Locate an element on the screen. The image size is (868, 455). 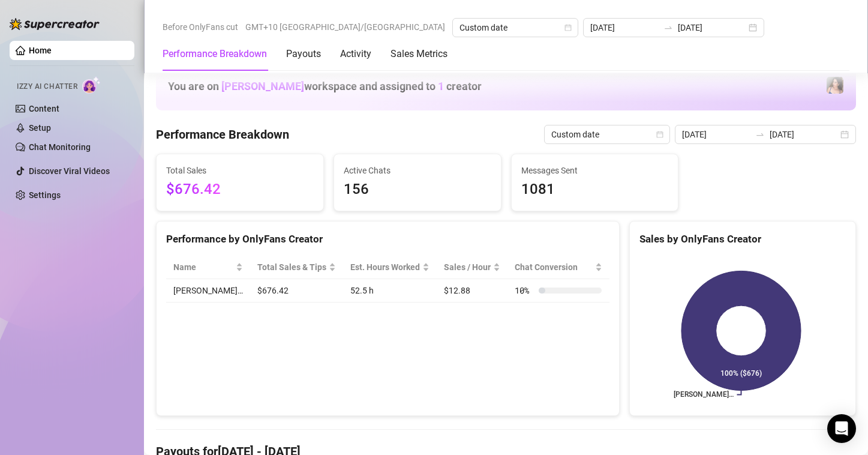
div: Open Intercom Messenger is located at coordinates (842, 428).